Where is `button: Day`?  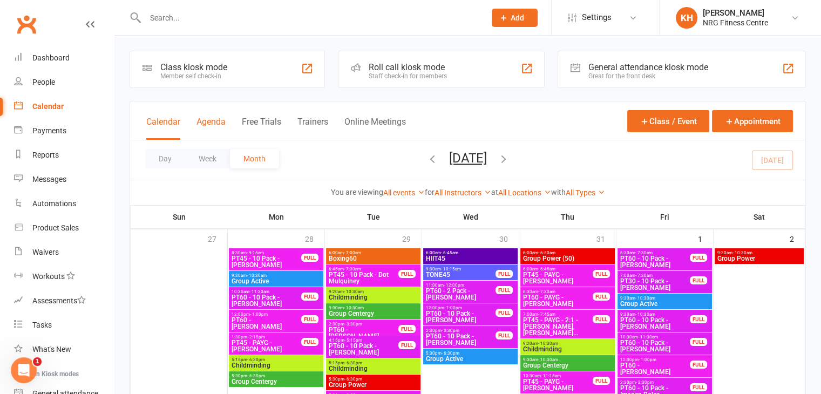 button: Day is located at coordinates (165, 159).